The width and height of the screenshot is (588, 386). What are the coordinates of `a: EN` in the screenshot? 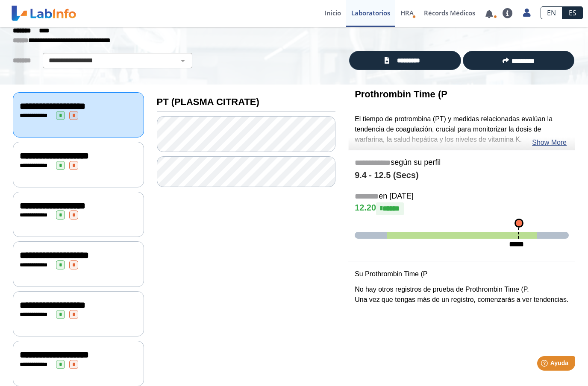 It's located at (551, 13).